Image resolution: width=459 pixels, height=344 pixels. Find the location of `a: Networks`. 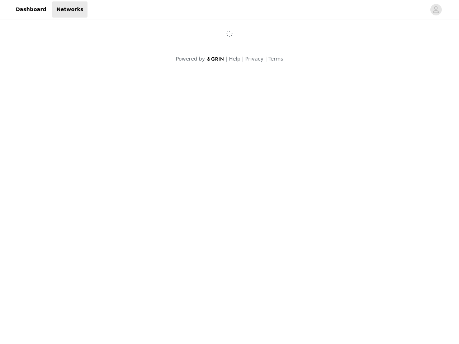

a: Networks is located at coordinates (70, 9).